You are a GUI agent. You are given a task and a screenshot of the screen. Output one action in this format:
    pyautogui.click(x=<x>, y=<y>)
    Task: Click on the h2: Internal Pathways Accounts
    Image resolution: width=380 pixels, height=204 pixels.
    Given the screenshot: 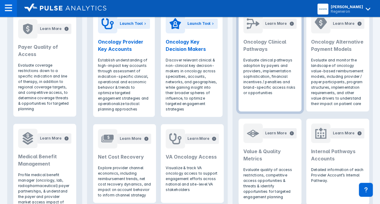 What is the action you would take?
    pyautogui.click(x=337, y=155)
    